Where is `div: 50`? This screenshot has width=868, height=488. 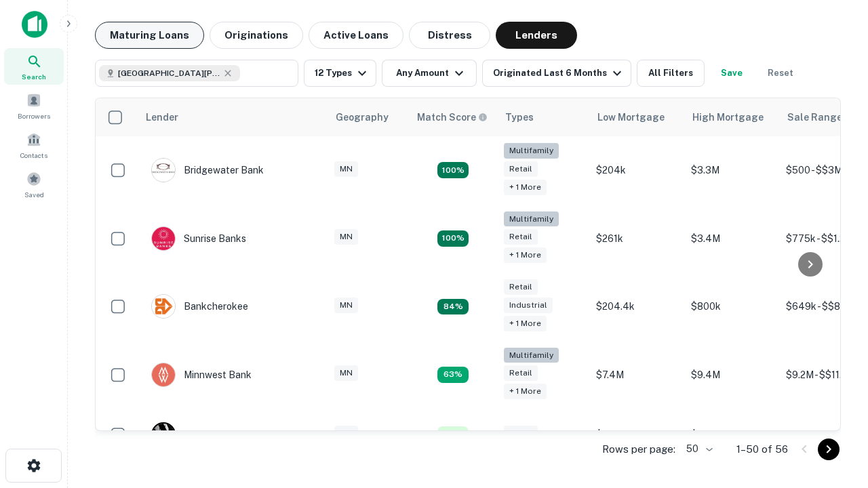
div: 50 is located at coordinates (698, 449).